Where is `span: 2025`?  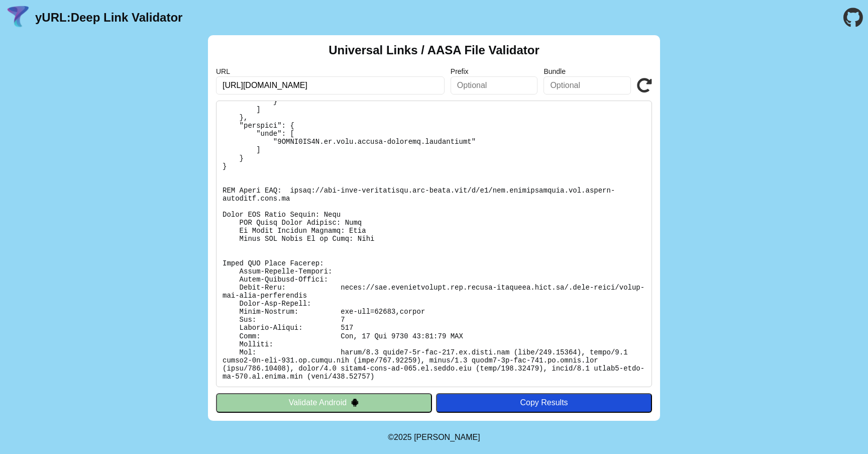
span: 2025 is located at coordinates (403, 437).